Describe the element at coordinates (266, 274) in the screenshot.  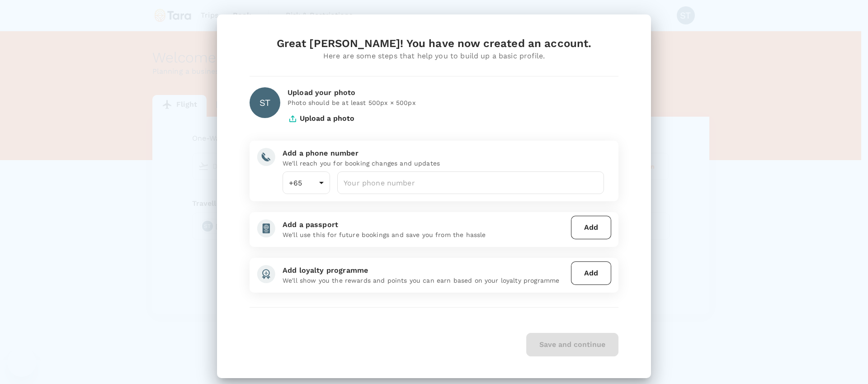
I see `img: add-loyalty` at that location.